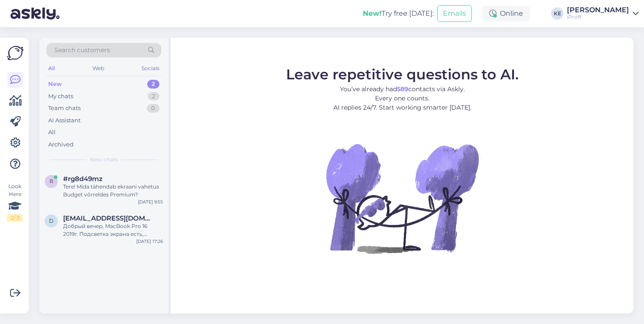 This screenshot has height=324, width=644. What do you see at coordinates (98, 69) in the screenshot?
I see `div: Web` at bounding box center [98, 69].